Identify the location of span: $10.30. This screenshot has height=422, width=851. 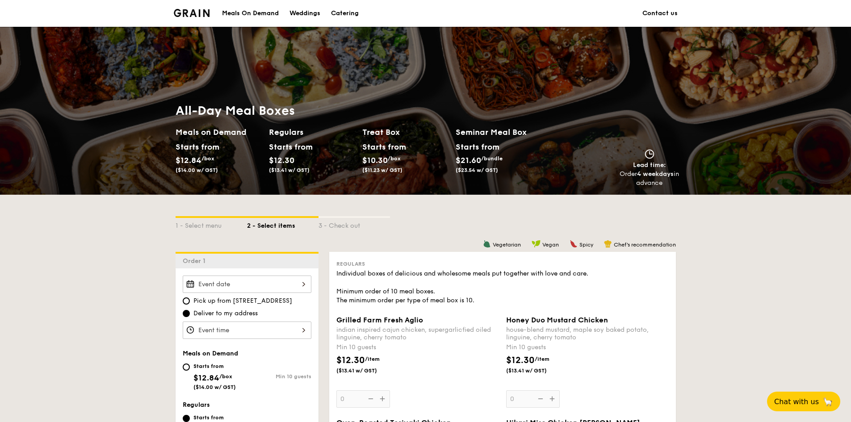
(375, 160).